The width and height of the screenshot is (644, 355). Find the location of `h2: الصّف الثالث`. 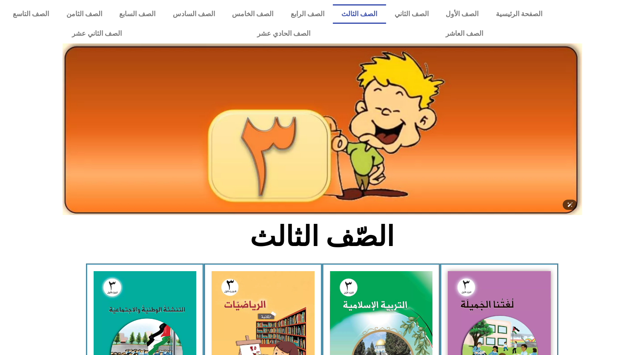

h2: الصّف الثالث is located at coordinates (322, 236).